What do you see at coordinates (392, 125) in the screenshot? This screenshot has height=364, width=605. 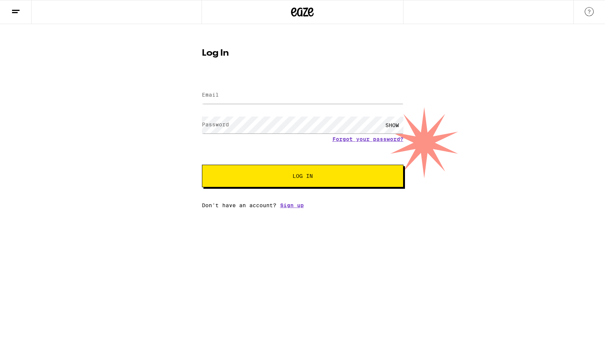 I see `div: SHOW` at bounding box center [392, 125].